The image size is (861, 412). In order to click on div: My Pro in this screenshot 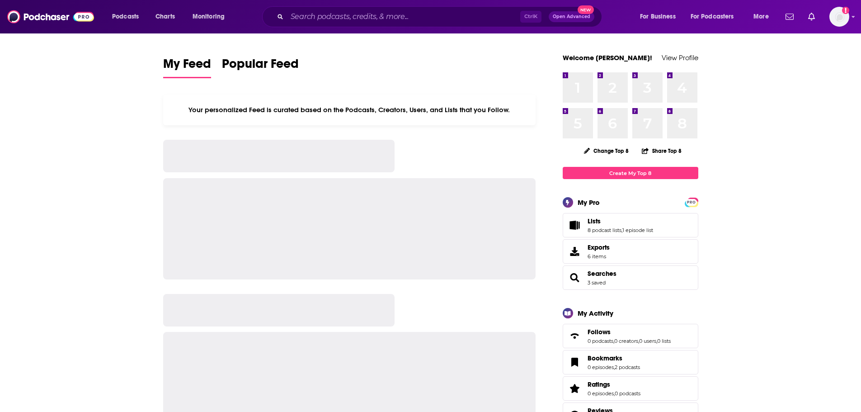, I will do `click(588, 202)`.